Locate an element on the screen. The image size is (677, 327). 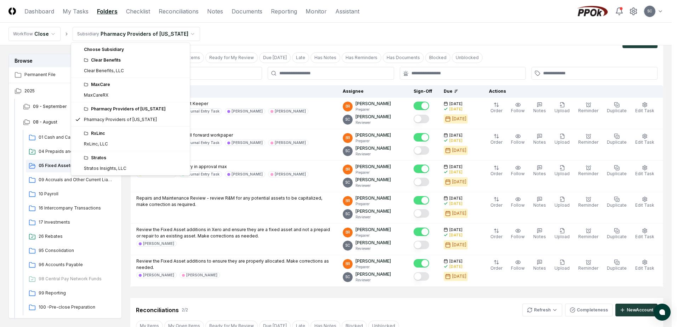
div: MaxCare is located at coordinates (135, 85).